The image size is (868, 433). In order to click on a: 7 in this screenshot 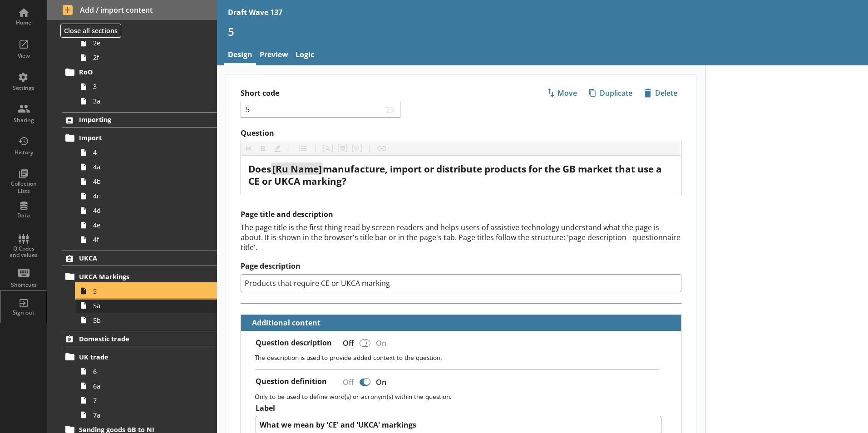, I will do `click(146, 400)`.